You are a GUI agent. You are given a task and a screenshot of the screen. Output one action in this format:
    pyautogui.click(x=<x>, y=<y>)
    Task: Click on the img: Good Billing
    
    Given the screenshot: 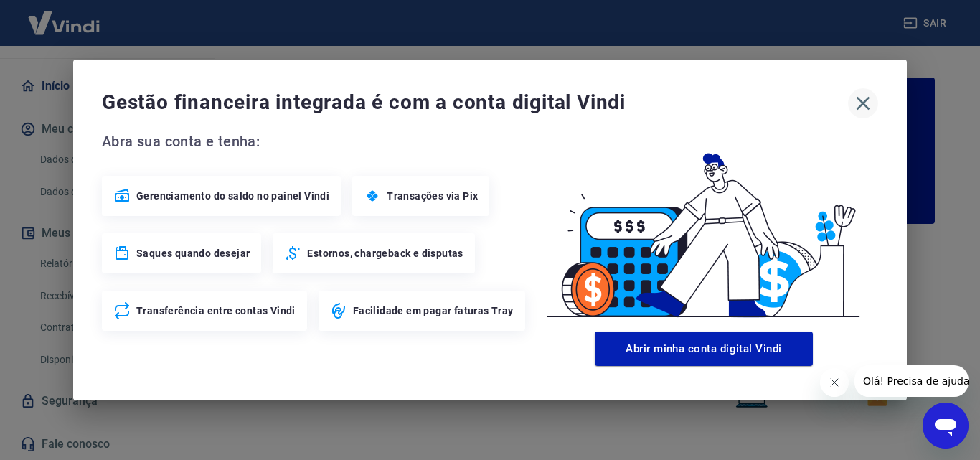 What is the action you would take?
    pyautogui.click(x=703, y=228)
    